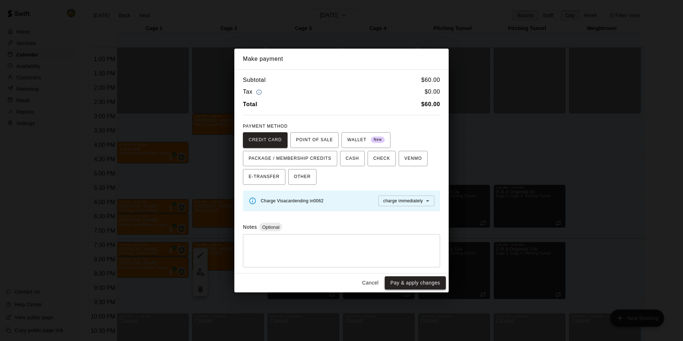 The image size is (683, 341). I want to click on button: WALLET New, so click(366, 140).